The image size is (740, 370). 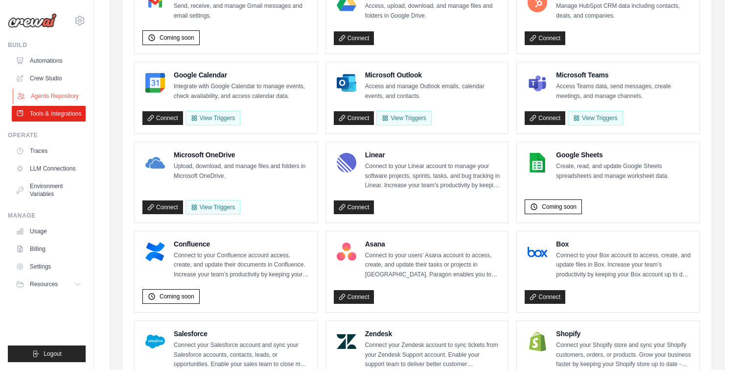 What do you see at coordinates (433, 265) in the screenshot?
I see `p: Connect to your users’ Asana account to access, create, and update their tasks or projects in [GE...` at bounding box center [433, 265].